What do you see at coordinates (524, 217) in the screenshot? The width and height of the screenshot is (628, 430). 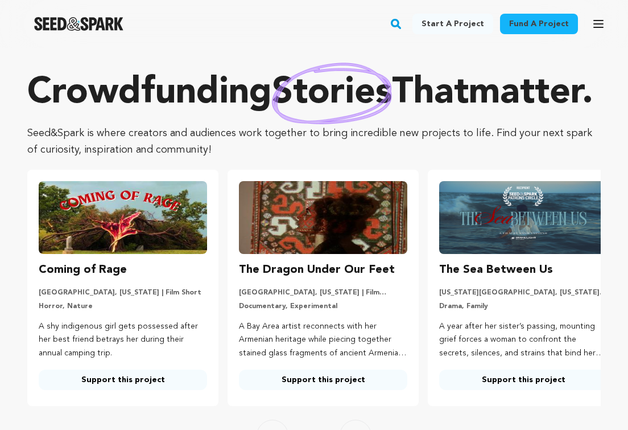 I see `img: The Sea Between Us image` at bounding box center [524, 217].